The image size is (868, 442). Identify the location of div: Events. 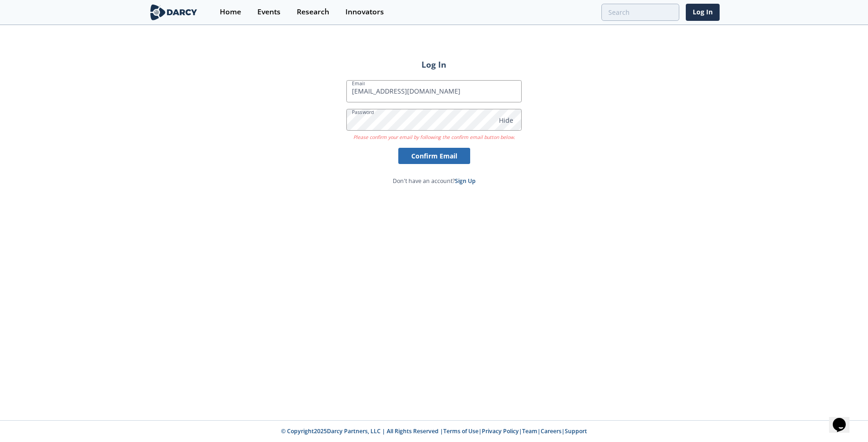
(269, 12).